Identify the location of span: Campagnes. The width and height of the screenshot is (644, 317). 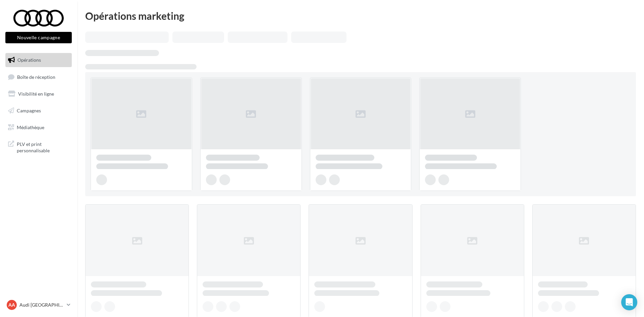
(29, 110).